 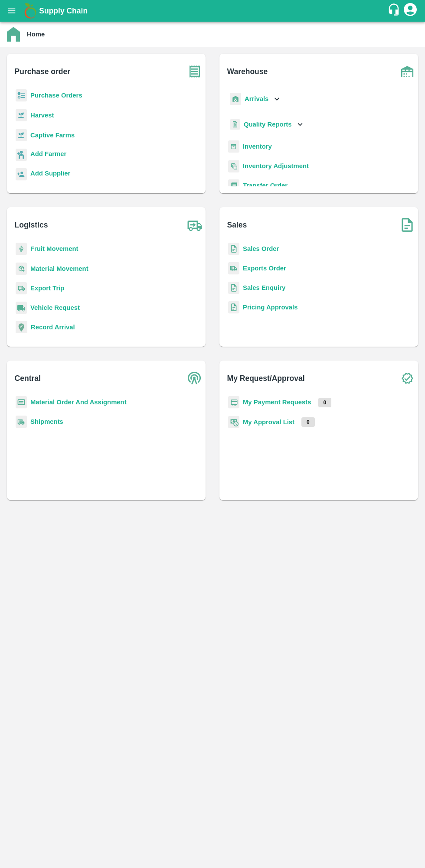 What do you see at coordinates (21, 327) in the screenshot?
I see `img: recordArrival` at bounding box center [21, 327].